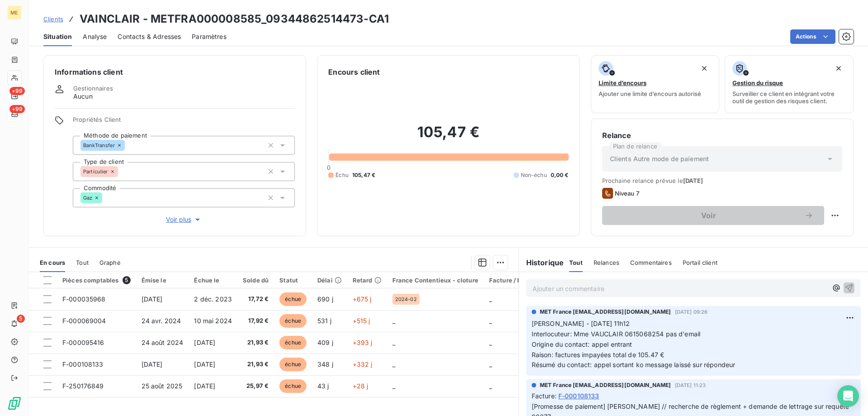 The image size is (868, 416). I want to click on span: Non-échu, so click(534, 175).